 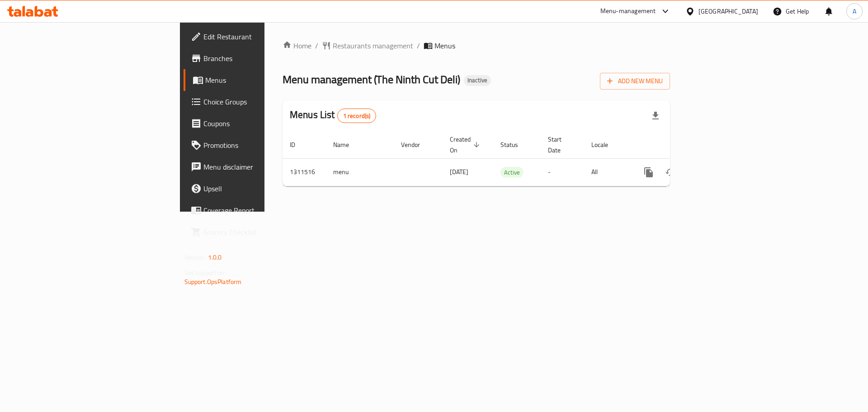 What do you see at coordinates (681, 145) in the screenshot?
I see `th: Actions` at bounding box center [681, 145].